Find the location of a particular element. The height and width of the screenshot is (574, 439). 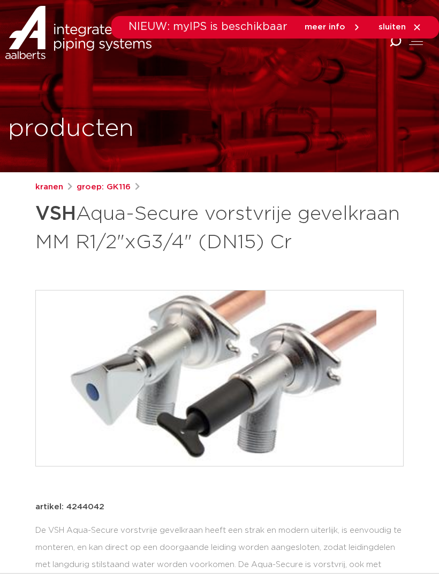

a: sluiten is located at coordinates (400, 27).